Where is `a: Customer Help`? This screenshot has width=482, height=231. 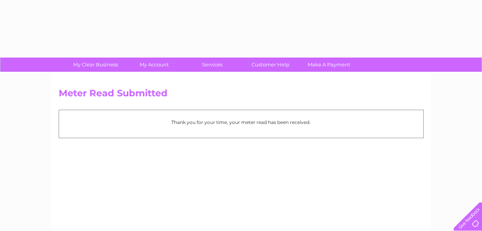
a: Customer Help is located at coordinates (270, 64).